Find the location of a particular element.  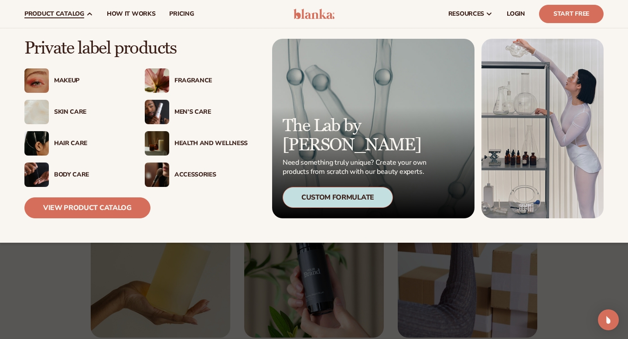

p: Private label products is located at coordinates (136, 48).